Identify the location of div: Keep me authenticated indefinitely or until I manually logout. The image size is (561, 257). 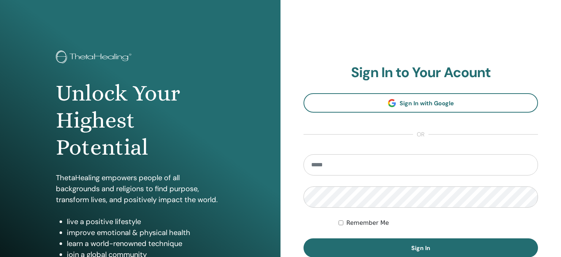
(438, 223).